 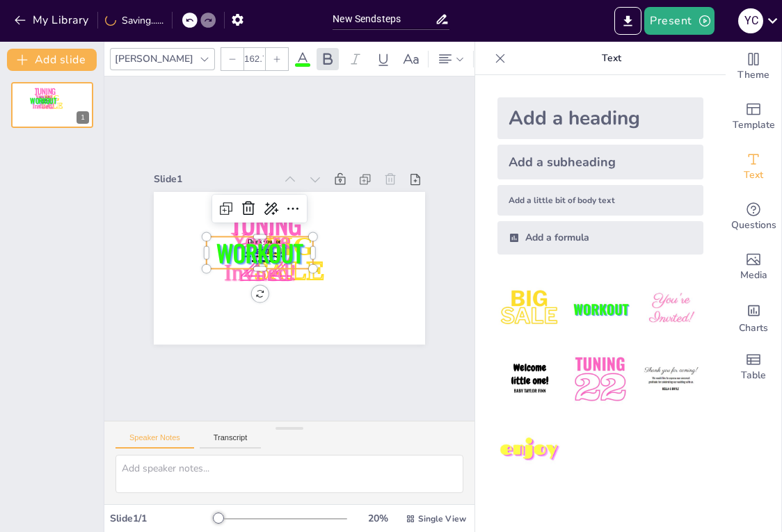 I want to click on div: Get real-time input from your audience, so click(x=753, y=217).